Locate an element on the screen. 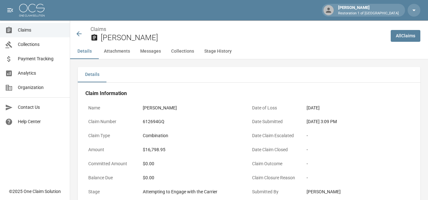 This screenshot has height=200, width=428. div: $16,798.95 is located at coordinates (194, 149).